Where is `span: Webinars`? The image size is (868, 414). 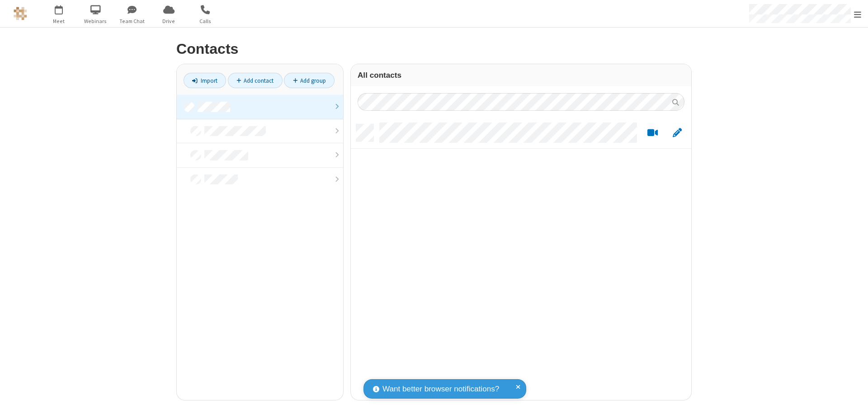 span: Webinars is located at coordinates (95, 22).